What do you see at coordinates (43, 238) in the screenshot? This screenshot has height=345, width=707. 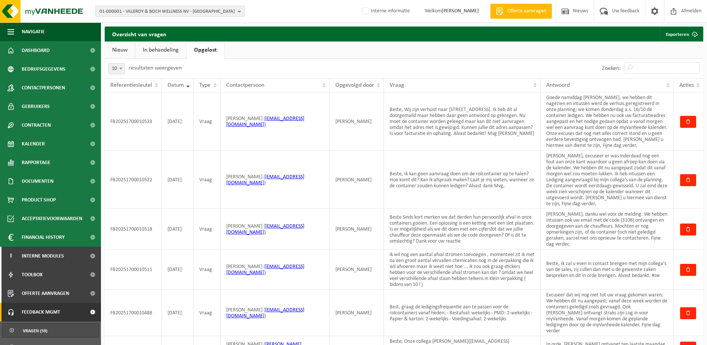 I see `span: Financial History` at bounding box center [43, 238].